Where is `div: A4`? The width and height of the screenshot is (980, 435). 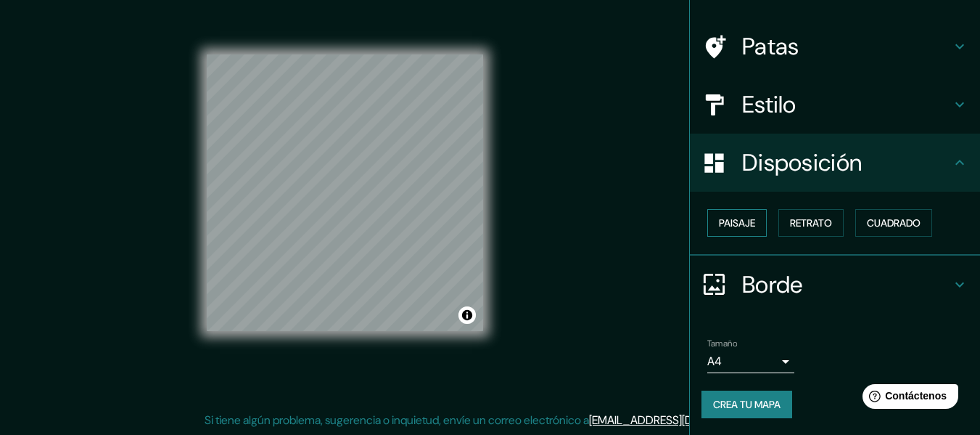
div: A4 is located at coordinates (751, 361).